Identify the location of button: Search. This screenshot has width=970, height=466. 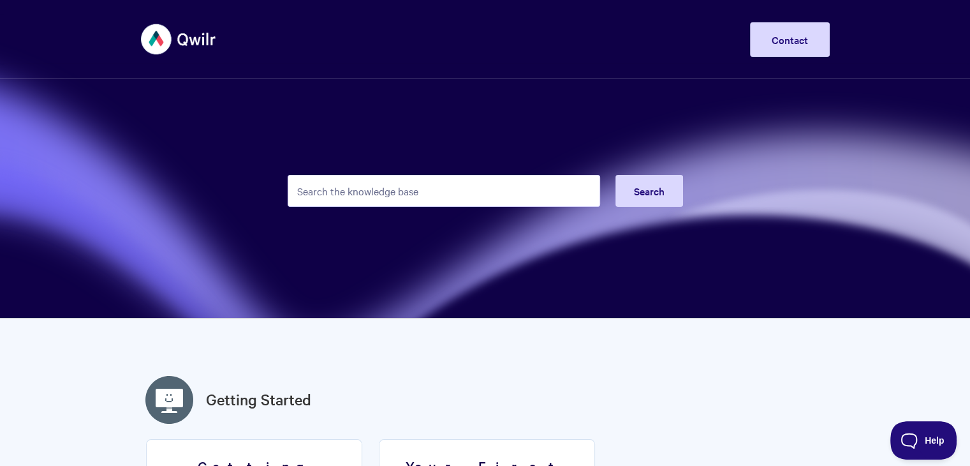
(649, 191).